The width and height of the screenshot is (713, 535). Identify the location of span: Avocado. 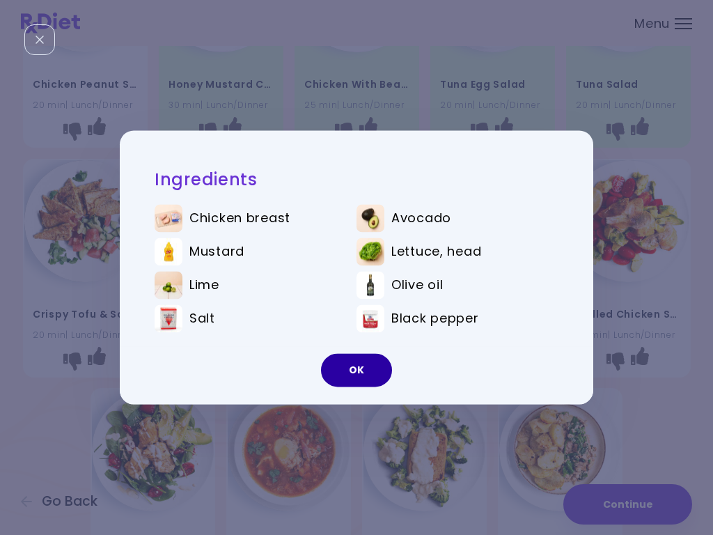
(421, 219).